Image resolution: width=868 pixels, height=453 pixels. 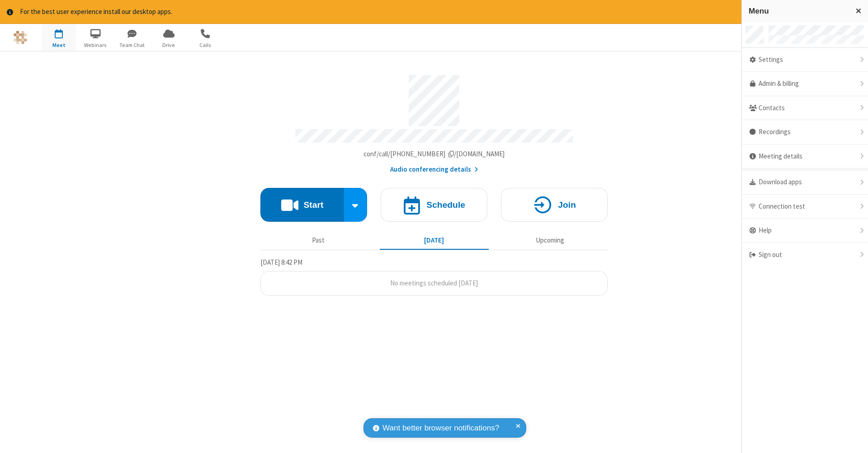 I want to click on span: Calls, so click(x=206, y=45).